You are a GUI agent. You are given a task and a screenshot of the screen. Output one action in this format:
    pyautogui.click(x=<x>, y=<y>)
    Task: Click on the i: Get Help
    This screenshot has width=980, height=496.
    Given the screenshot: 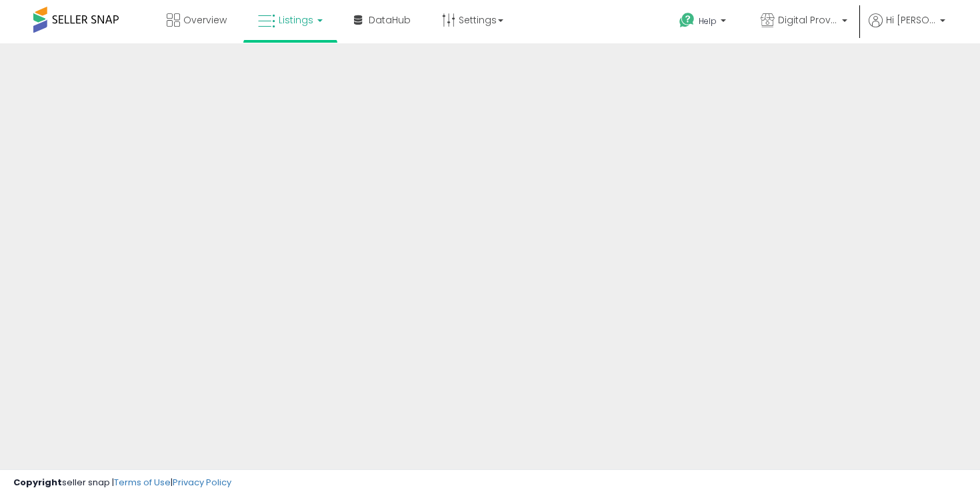 What is the action you would take?
    pyautogui.click(x=687, y=20)
    